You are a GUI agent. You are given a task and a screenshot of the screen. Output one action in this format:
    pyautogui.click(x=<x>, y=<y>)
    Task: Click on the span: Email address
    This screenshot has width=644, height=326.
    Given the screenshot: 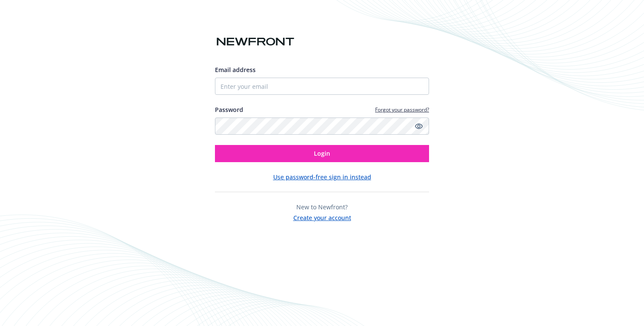 What is the action you would take?
    pyautogui.click(x=235, y=70)
    